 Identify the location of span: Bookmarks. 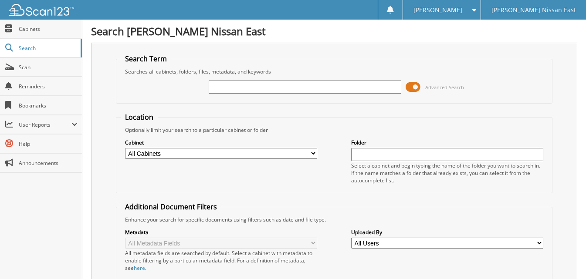
(48, 106).